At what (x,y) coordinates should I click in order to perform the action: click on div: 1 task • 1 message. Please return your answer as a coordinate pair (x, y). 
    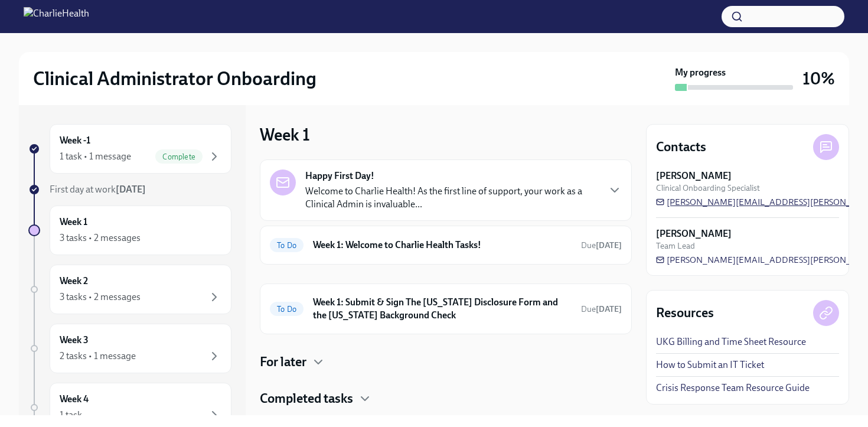
    Looking at the image, I should click on (95, 156).